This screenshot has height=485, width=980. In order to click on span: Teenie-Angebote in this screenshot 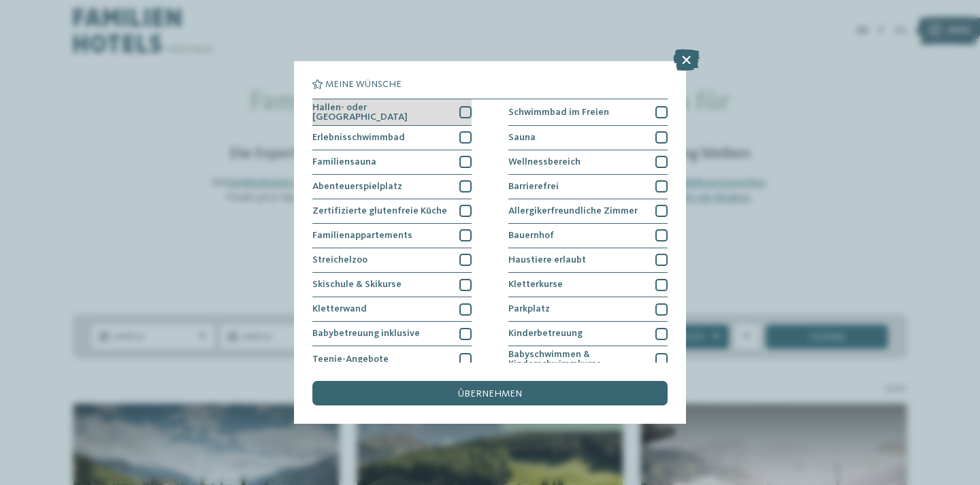, I will do `click(350, 359)`.